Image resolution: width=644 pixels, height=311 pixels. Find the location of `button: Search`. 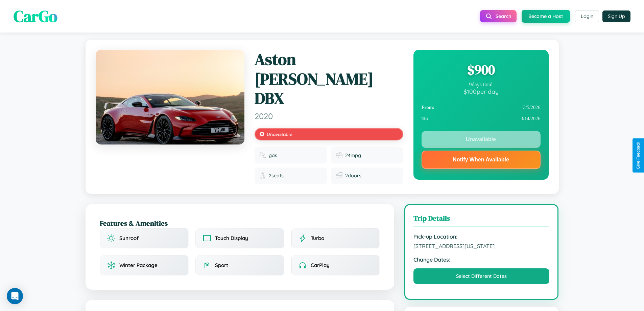

button: Search is located at coordinates (498, 16).